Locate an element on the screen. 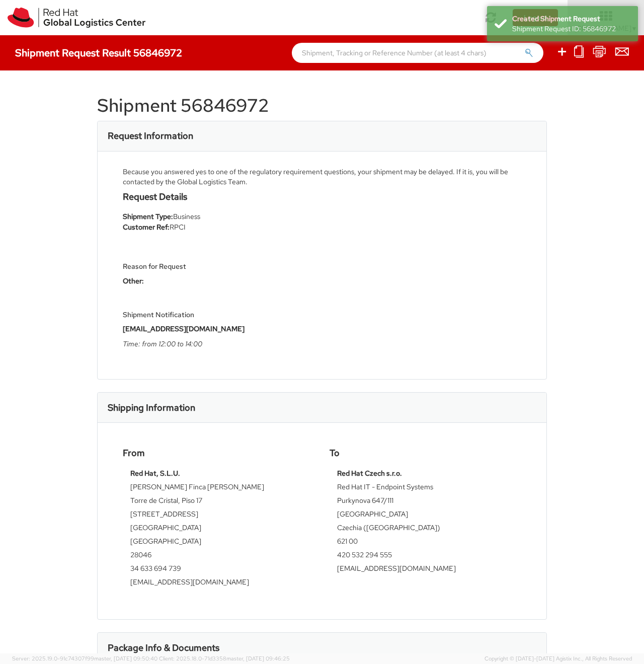 The height and width of the screenshot is (664, 644). input: Shipment, Tracking or Reference Number (at least 4 chars) is located at coordinates (418, 53).